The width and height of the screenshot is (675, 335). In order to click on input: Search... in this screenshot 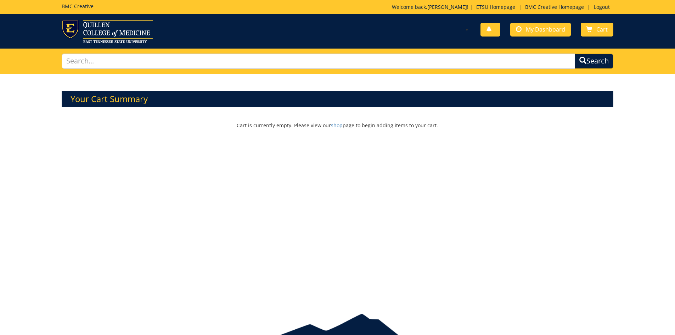, I will do `click(319, 61)`.